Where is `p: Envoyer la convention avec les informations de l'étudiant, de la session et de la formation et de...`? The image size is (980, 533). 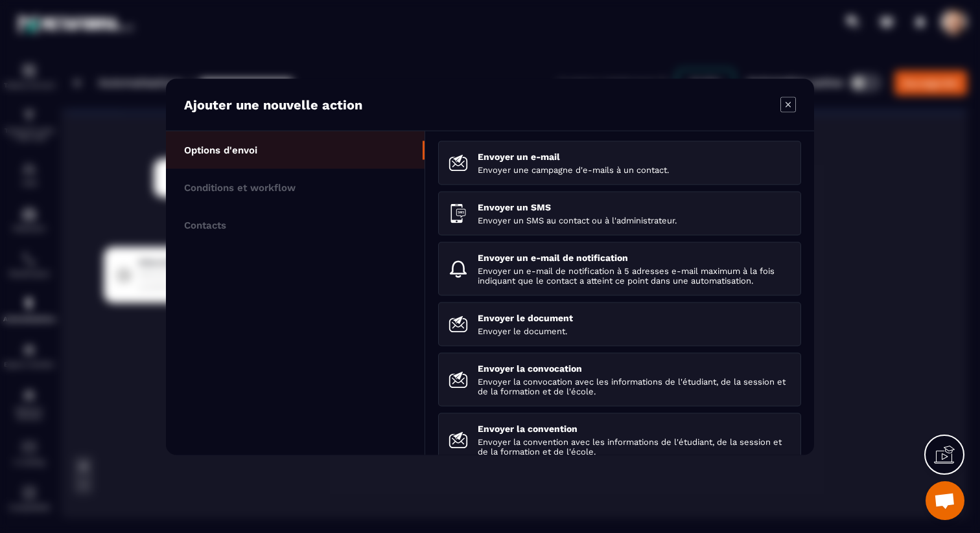
p: Envoyer la convention avec les informations de l'étudiant, de la session et de la formation et de... is located at coordinates (634, 446).